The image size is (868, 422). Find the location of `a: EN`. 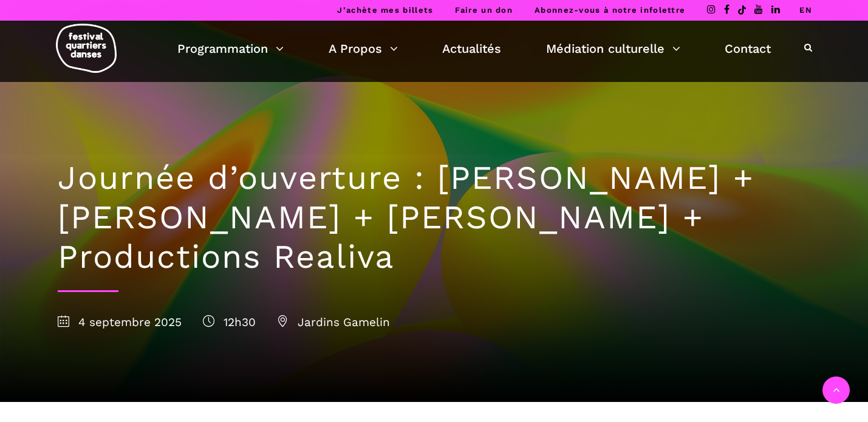

a: EN is located at coordinates (806, 10).